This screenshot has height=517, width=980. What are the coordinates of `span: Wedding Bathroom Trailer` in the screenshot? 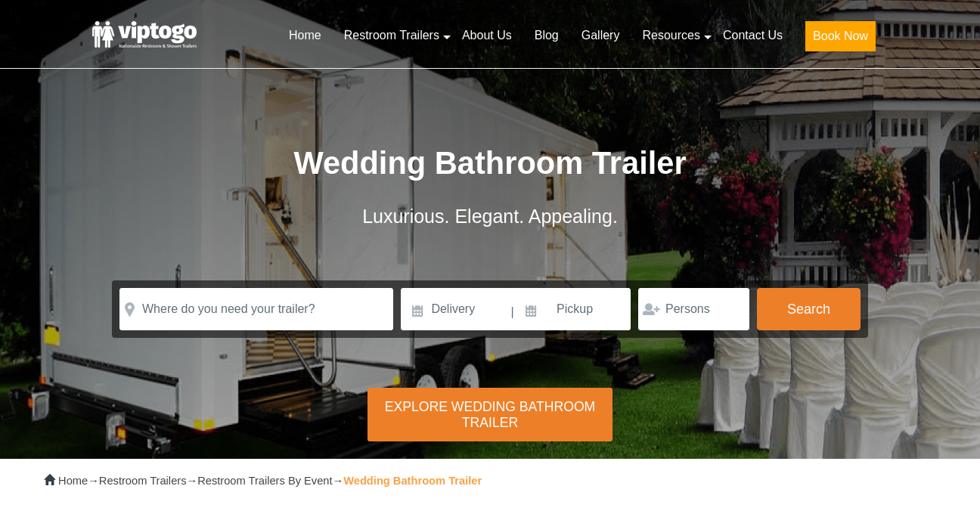 It's located at (490, 162).